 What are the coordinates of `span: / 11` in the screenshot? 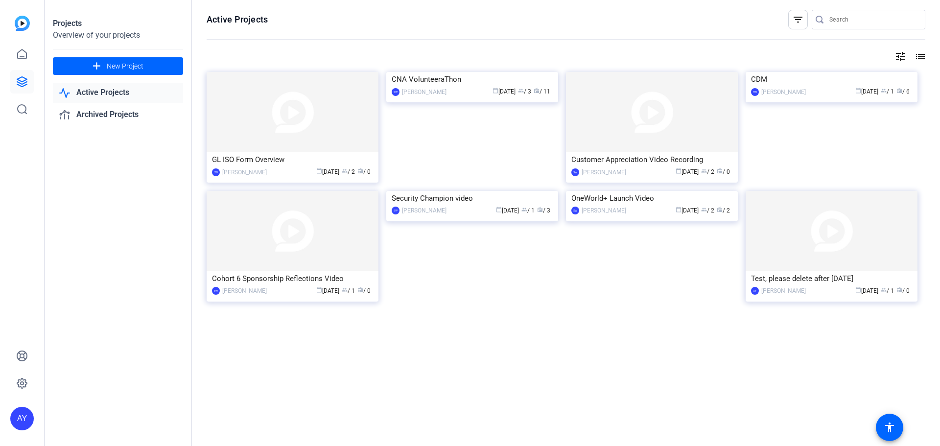 It's located at (542, 92).